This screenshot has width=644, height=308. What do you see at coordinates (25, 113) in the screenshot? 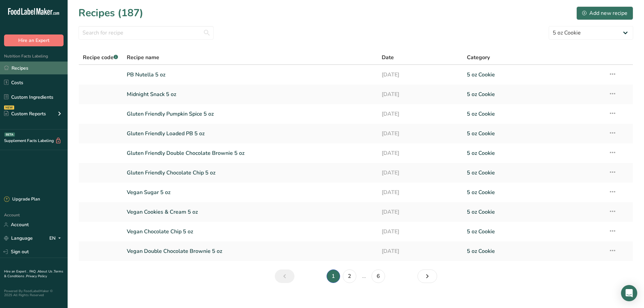
I see `div: Custom Reports` at bounding box center [25, 113].